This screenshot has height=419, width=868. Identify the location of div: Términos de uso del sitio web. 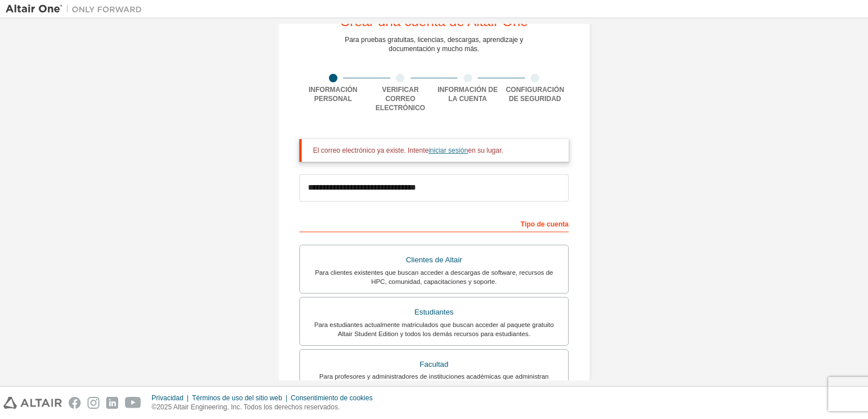
(241, 398).